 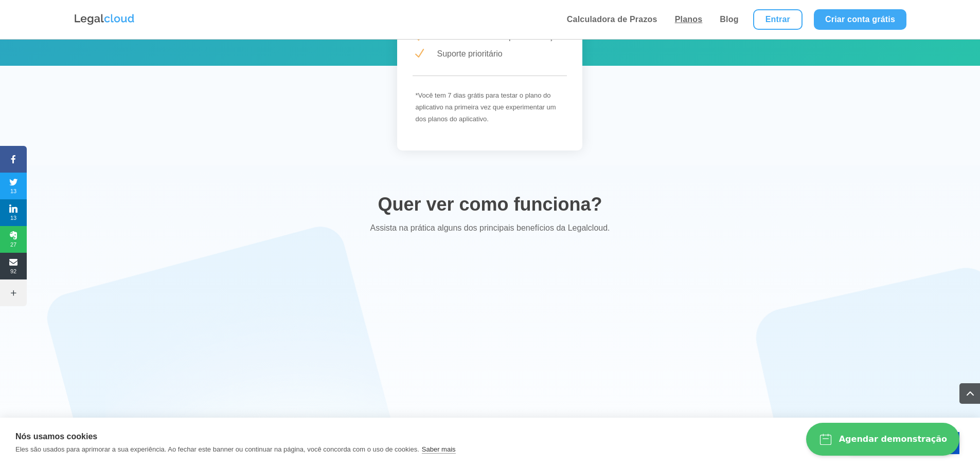 What do you see at coordinates (860, 19) in the screenshot?
I see `a: Criar conta grátis` at bounding box center [860, 19].